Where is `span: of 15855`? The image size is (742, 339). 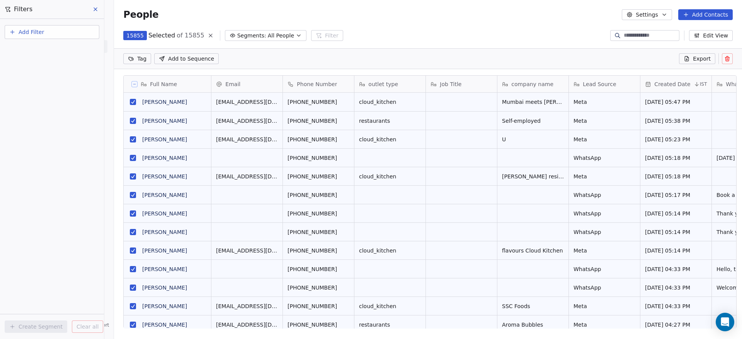 span: of 15855 is located at coordinates (190, 36).